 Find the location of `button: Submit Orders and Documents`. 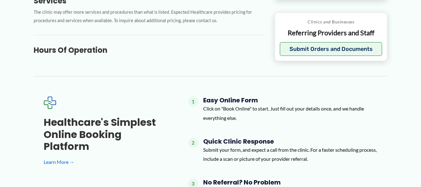

button: Submit Orders and Documents is located at coordinates (331, 49).